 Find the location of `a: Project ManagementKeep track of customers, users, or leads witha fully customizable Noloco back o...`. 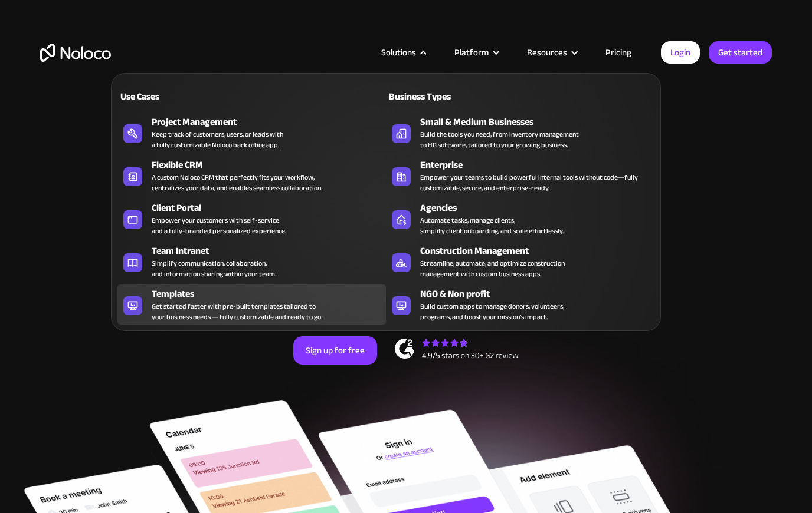

a: Project ManagementKeep track of customers, users, or leads witha fully customizable Noloco back o... is located at coordinates (252, 133).